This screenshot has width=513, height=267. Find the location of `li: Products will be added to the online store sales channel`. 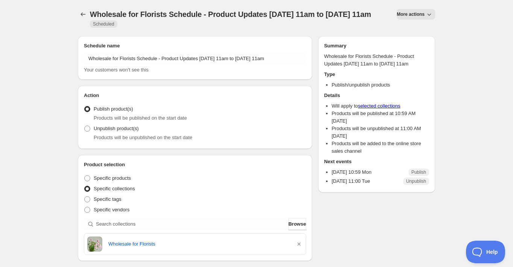

li: Products will be added to the online store sales channel is located at coordinates (380, 147).